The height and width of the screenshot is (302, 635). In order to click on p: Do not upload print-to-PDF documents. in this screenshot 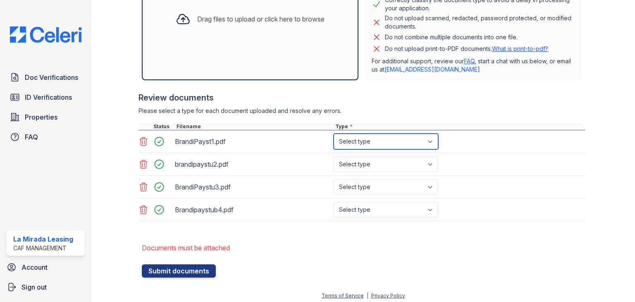, I will do `click(467, 49)`.